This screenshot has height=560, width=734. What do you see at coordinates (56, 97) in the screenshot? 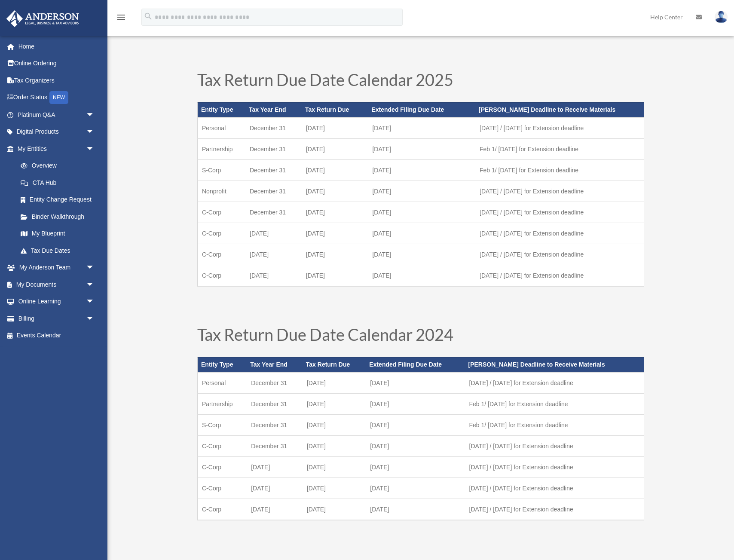
I see `a: Order StatusNEW` at bounding box center [56, 97].